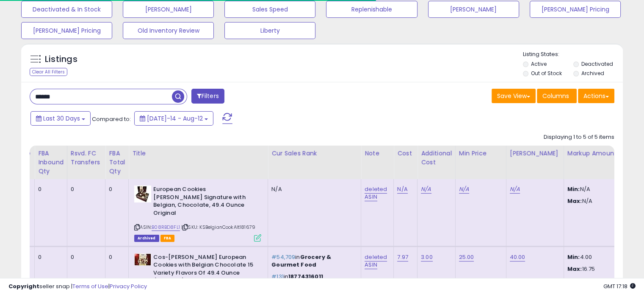 The image size is (644, 295). Describe the element at coordinates (270, 31) in the screenshot. I see `button: Liberty` at that location.